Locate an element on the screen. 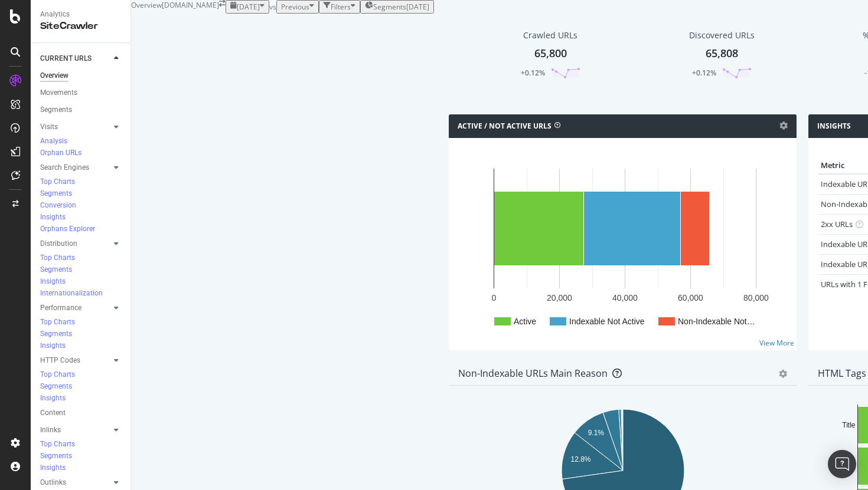 The image size is (868, 490). div: Content is located at coordinates (53, 413).